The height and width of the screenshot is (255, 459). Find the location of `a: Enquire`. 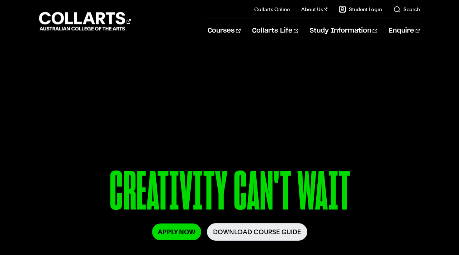

a: Enquire is located at coordinates (404, 31).